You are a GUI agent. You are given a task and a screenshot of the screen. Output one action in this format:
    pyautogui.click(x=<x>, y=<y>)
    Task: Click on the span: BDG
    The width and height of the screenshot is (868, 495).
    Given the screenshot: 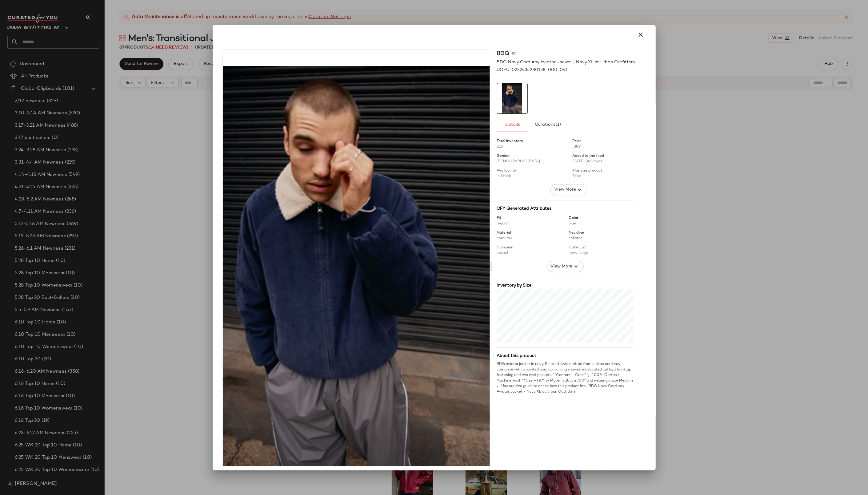 What is the action you would take?
    pyautogui.click(x=503, y=54)
    